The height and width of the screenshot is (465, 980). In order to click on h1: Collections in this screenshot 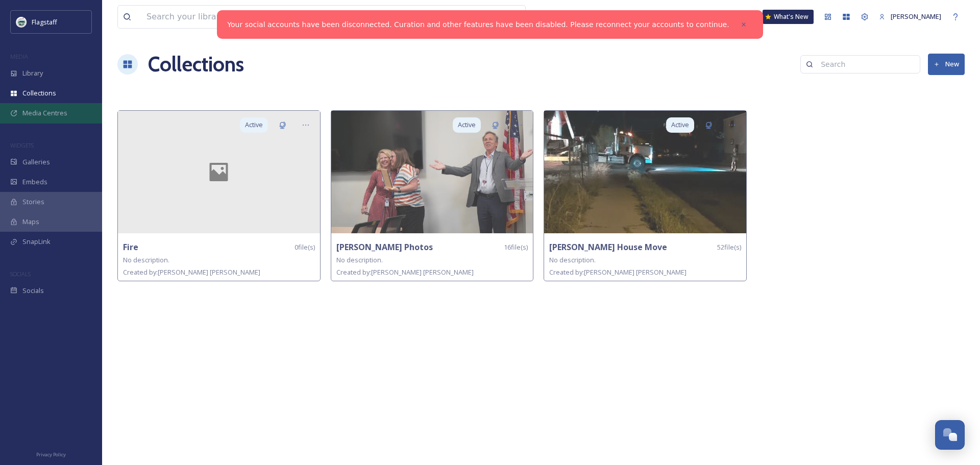, I will do `click(196, 64)`.